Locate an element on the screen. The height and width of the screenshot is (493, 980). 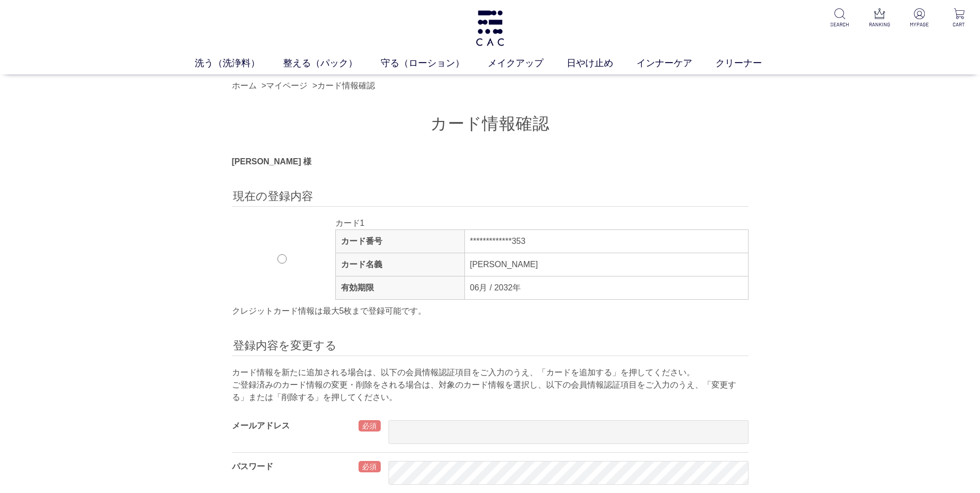
h2: 登録内容を変更する is located at coordinates (490, 346).